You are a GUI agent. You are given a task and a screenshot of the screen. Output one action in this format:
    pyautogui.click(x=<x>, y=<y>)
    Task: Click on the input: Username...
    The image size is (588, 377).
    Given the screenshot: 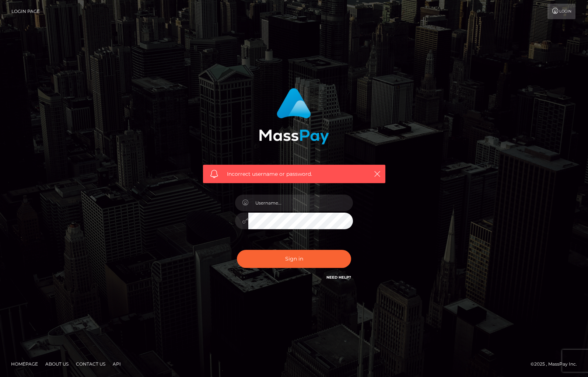 What is the action you would take?
    pyautogui.click(x=301, y=203)
    